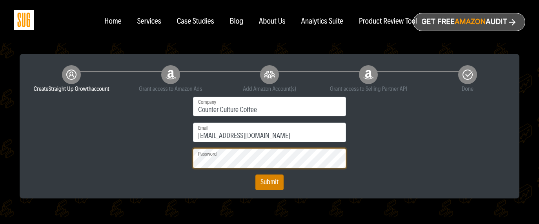  What do you see at coordinates (270, 182) in the screenshot?
I see `button: Submit` at bounding box center [270, 182].